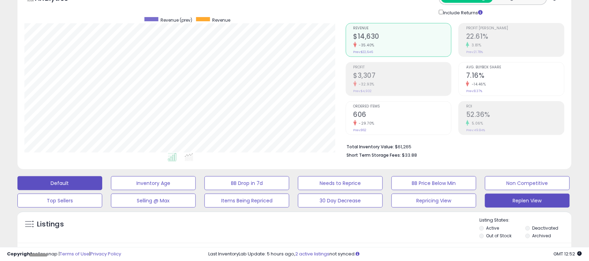  What do you see at coordinates (515, 115) in the screenshot?
I see `h2: 52.36%` at bounding box center [515, 115].